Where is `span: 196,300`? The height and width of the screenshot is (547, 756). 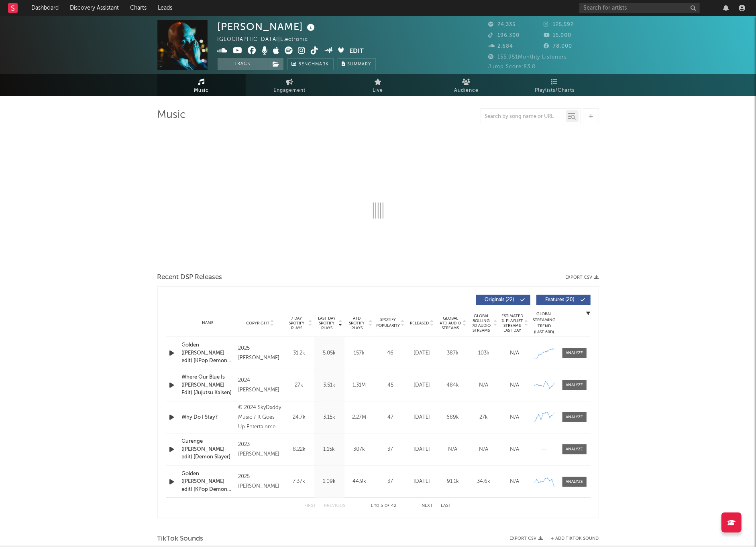
span: 196,300 is located at coordinates (505, 35).